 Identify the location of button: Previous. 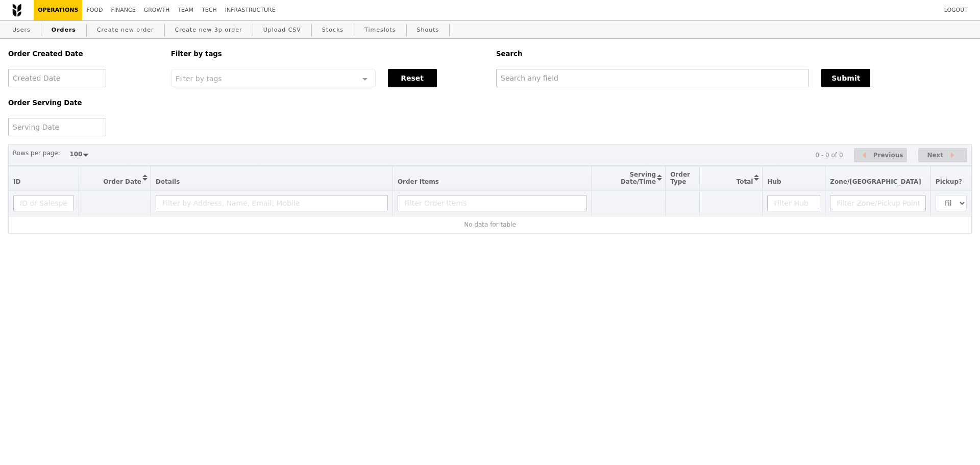
(880, 155).